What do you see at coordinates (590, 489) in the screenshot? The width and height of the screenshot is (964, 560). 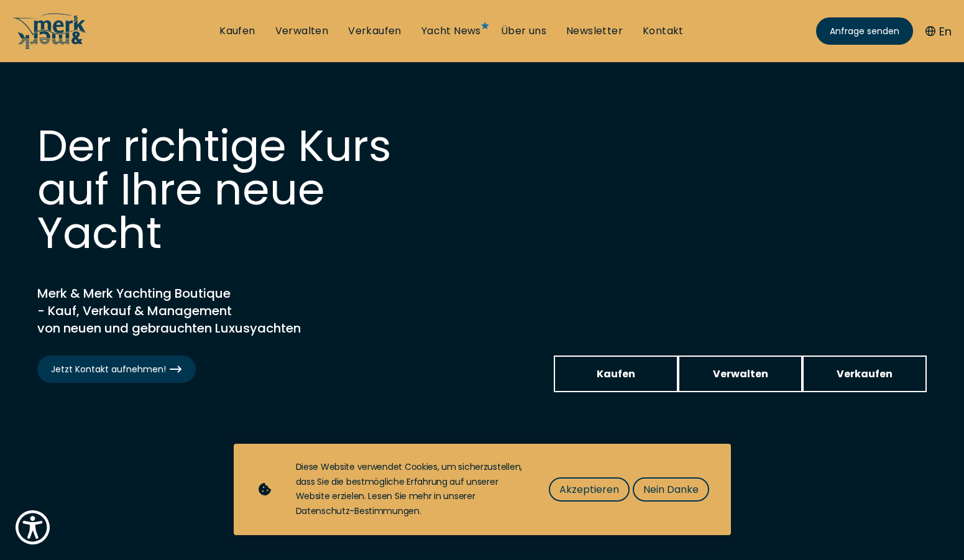 I see `button: Akzeptieren` at bounding box center [590, 489].